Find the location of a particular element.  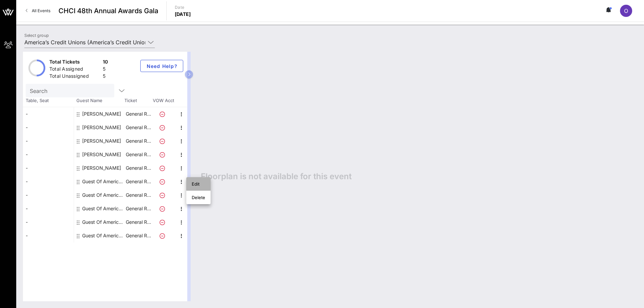

span: Guest Name is located at coordinates (99, 101).